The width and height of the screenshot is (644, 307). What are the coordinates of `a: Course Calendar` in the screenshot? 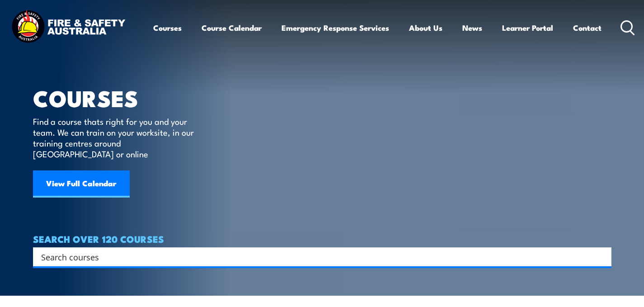 It's located at (231, 28).